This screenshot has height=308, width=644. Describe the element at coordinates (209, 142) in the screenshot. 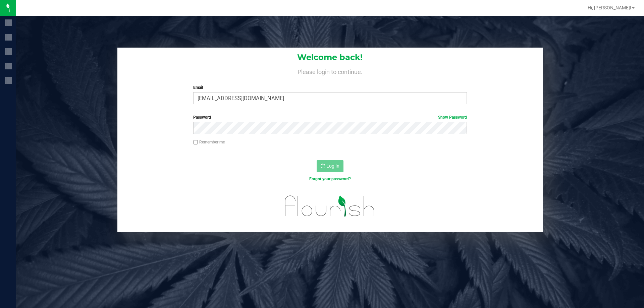

I see `label: Remember me` at that location.